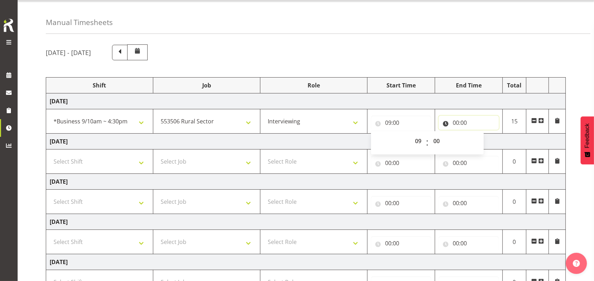 The width and height of the screenshot is (594, 281). Describe the element at coordinates (514, 121) in the screenshot. I see `td: 15` at that location.